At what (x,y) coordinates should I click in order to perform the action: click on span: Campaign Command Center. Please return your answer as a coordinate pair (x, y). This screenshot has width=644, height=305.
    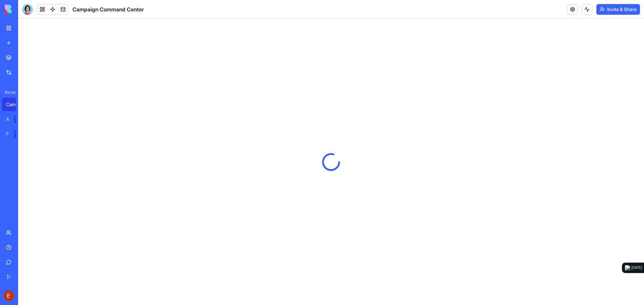
    Looking at the image, I should click on (108, 9).